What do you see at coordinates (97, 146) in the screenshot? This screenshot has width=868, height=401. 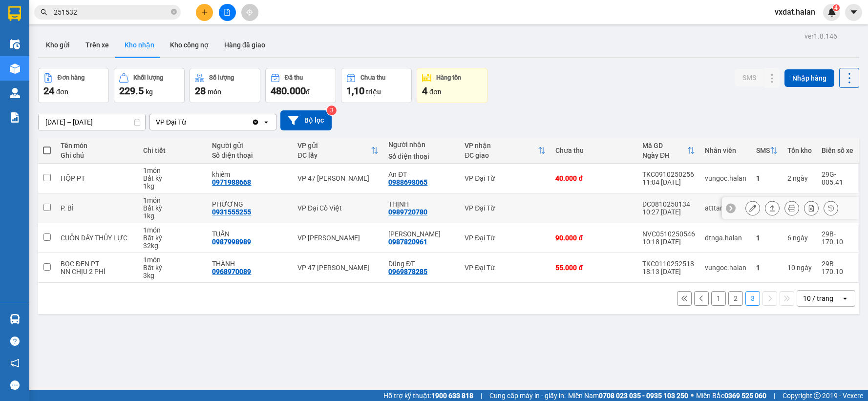 I see `div: Tên món` at bounding box center [97, 146].